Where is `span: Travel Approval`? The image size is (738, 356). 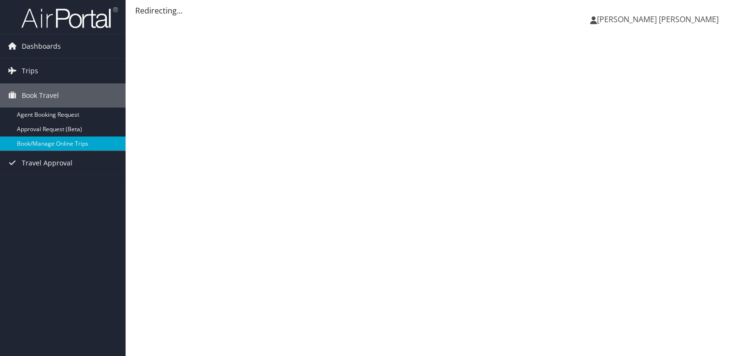 span: Travel Approval is located at coordinates (47, 163).